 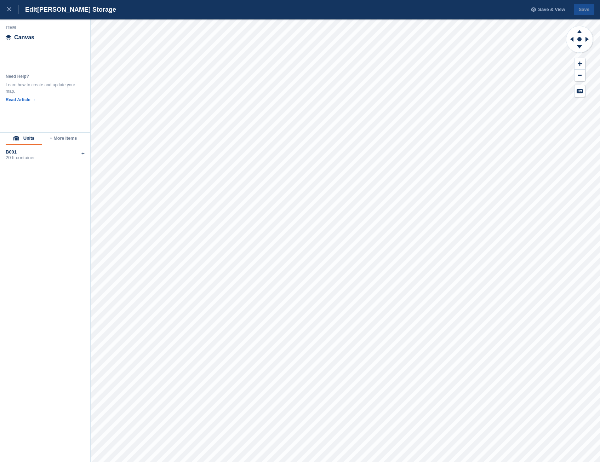 What do you see at coordinates (24, 38) in the screenshot?
I see `span: Canvas` at bounding box center [24, 38].